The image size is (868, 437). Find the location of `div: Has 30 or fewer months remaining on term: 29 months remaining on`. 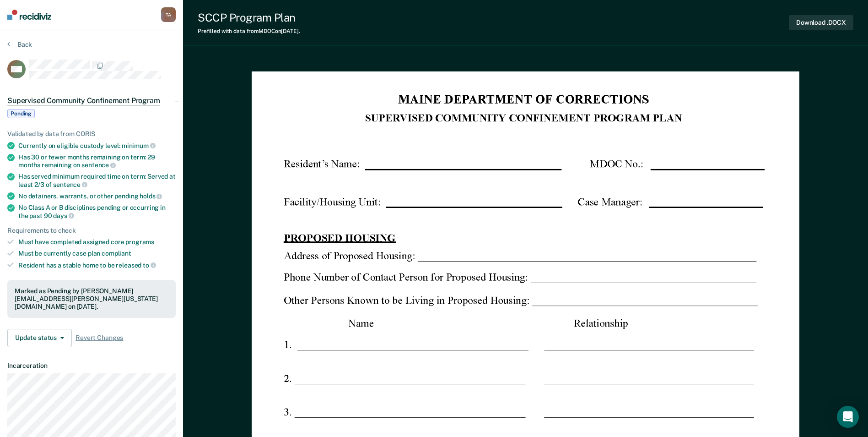

div: Has 30 or fewer months remaining on term: 29 months remaining on is located at coordinates (97, 161).